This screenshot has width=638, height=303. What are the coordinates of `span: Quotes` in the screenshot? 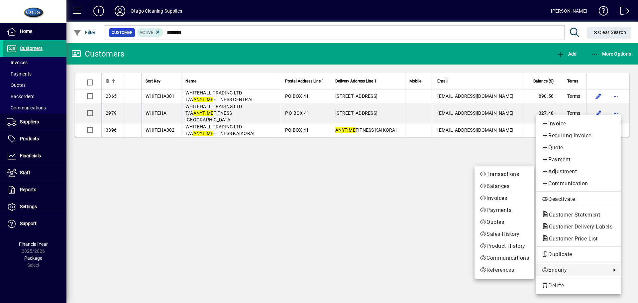 It's located at (505, 222).